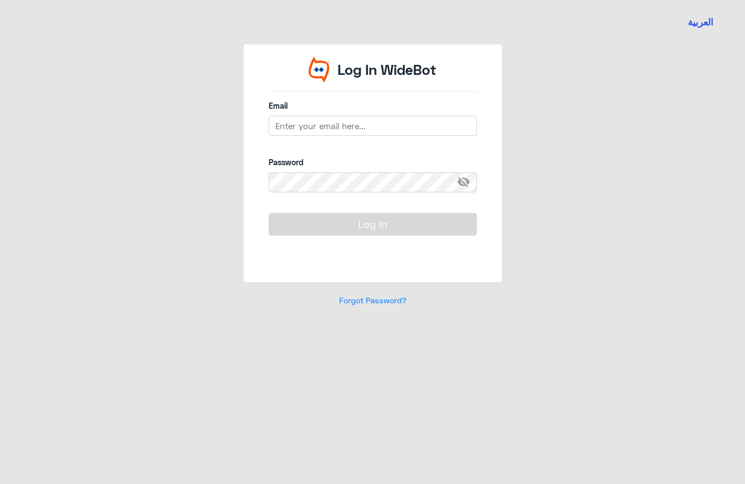 This screenshot has height=484, width=745. I want to click on a: Switch language, so click(700, 22).